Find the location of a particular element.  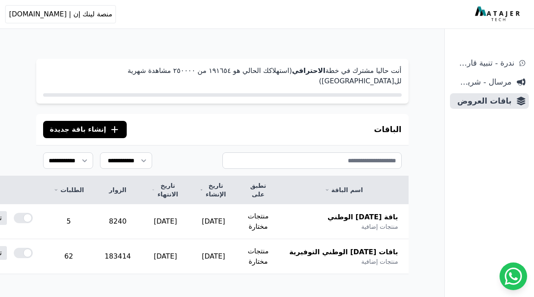

td: 8240 is located at coordinates (118, 221).